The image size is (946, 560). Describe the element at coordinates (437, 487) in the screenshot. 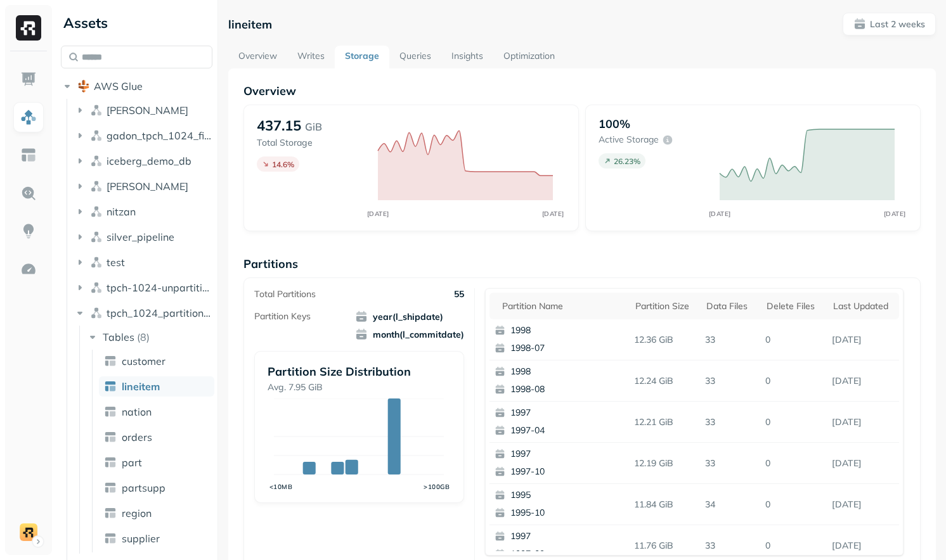

I see `tspan: >100GB` at that location.